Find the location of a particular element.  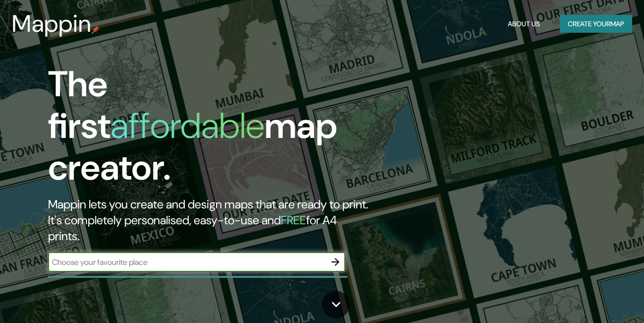

input: Choose your favourite place is located at coordinates (187, 262).